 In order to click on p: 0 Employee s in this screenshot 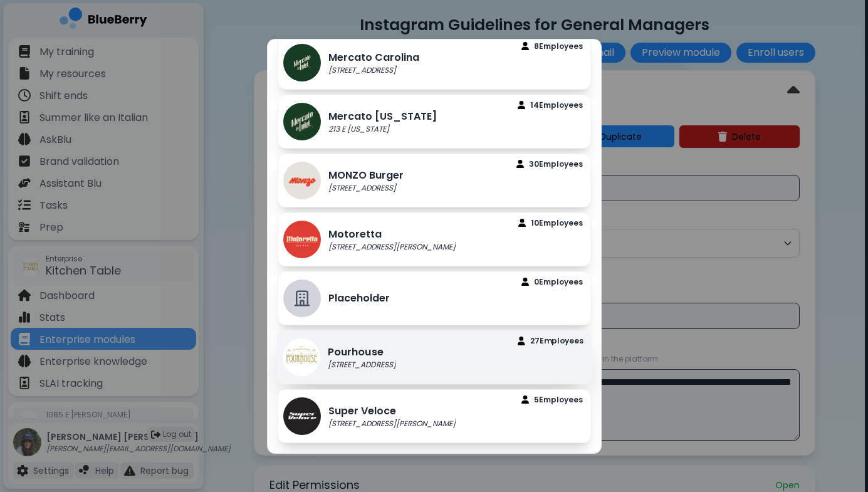, I will do `click(558, 282)`.